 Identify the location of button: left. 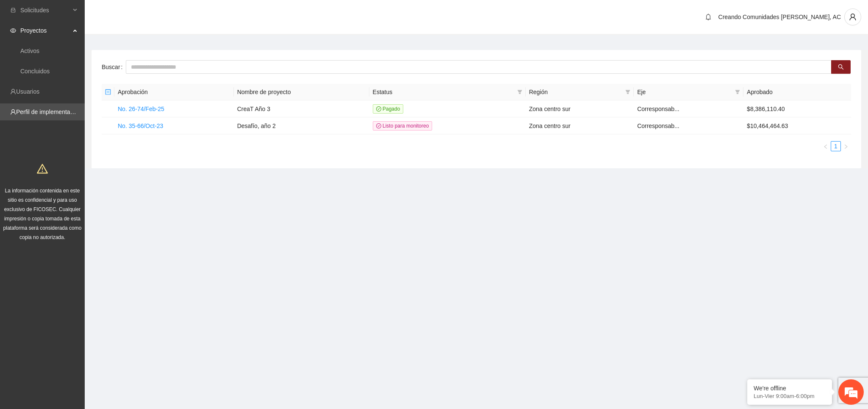
(826, 146).